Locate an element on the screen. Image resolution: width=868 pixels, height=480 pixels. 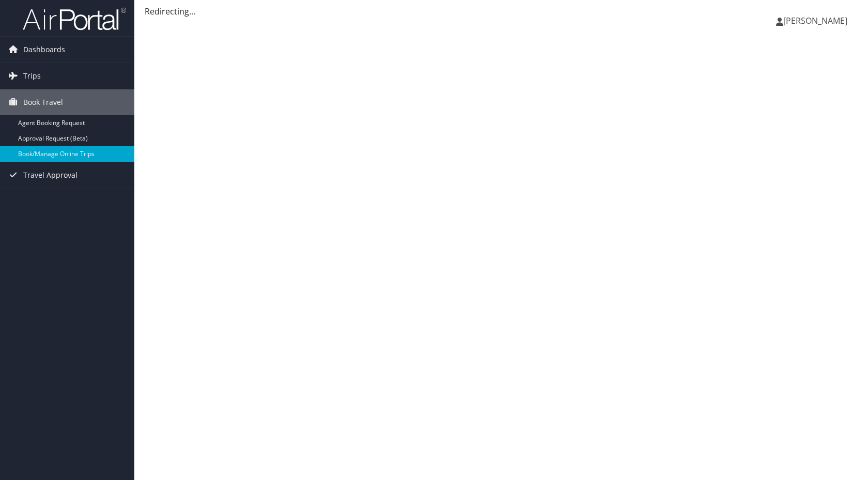
span: Trips is located at coordinates (32, 76).